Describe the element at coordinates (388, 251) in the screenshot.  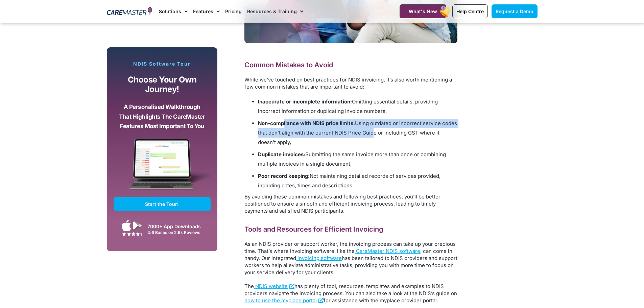
I see `a: CareMaster NDIS software` at that location.